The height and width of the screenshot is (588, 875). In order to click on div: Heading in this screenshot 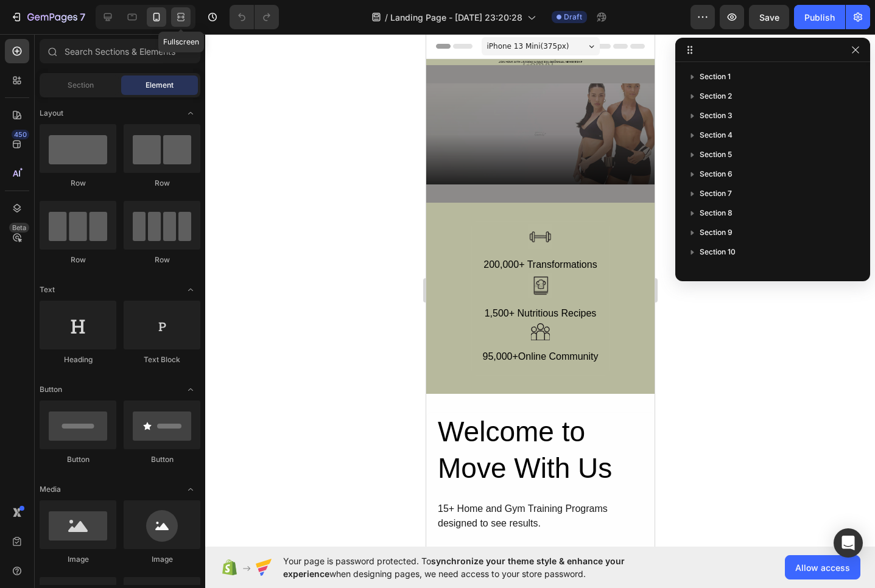, I will do `click(78, 360)`.